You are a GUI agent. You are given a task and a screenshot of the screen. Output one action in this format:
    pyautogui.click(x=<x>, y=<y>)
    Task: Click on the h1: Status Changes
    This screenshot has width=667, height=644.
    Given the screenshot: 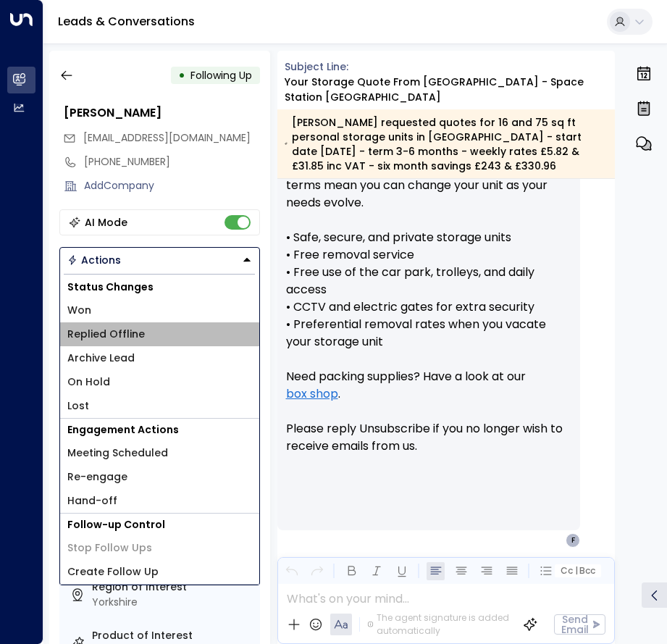 What is the action you would take?
    pyautogui.click(x=159, y=287)
    